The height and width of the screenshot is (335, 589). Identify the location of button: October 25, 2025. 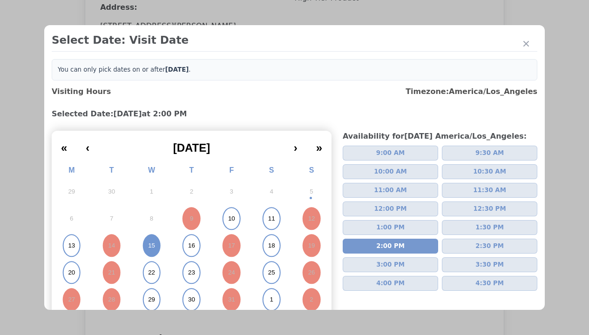
(272, 273).